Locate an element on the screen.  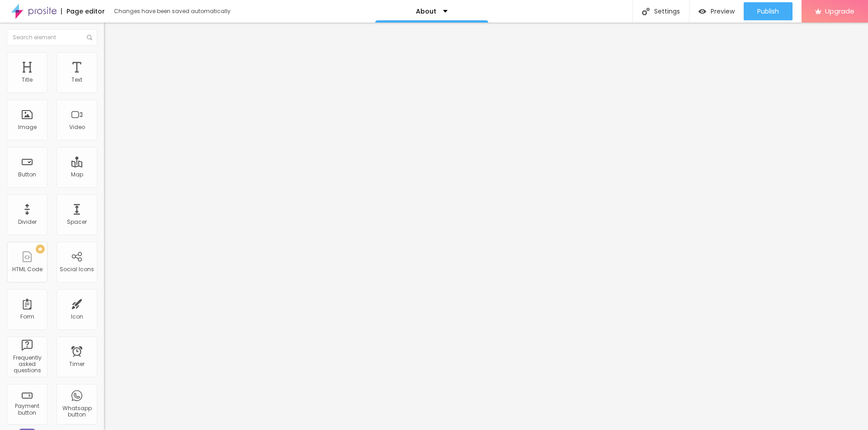
div: Button is located at coordinates (27, 174).